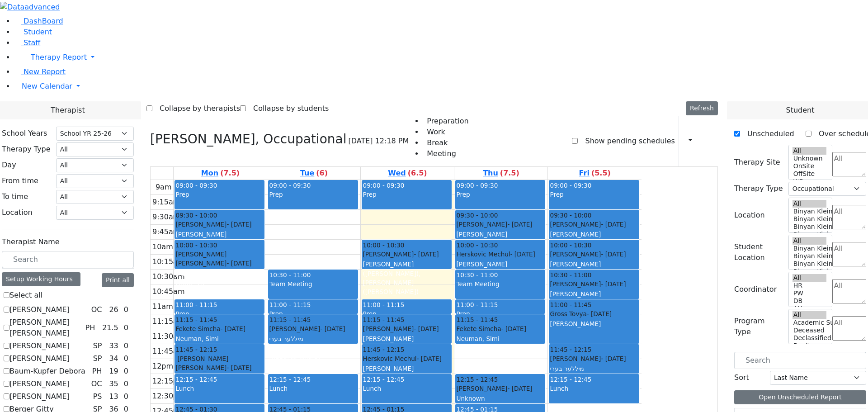 The width and height of the screenshot is (868, 412). I want to click on div: 10:30am, so click(168, 276).